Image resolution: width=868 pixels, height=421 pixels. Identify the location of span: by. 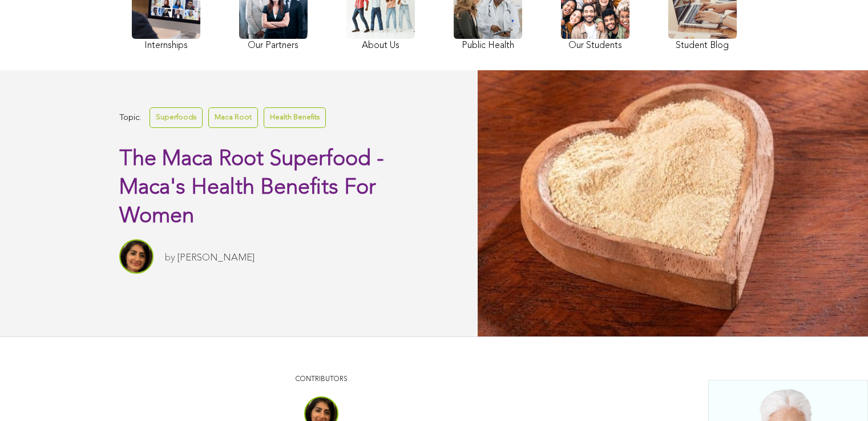
(170, 257).